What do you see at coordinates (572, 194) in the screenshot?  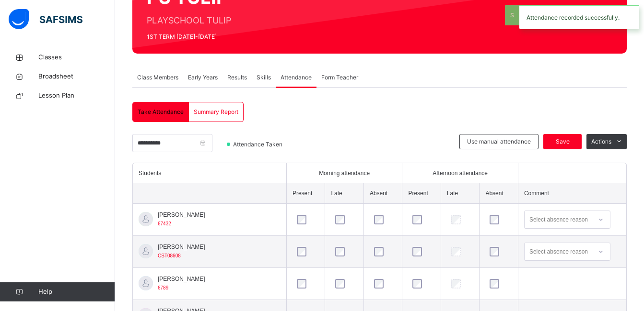 I see `th: Comment` at bounding box center [572, 194].